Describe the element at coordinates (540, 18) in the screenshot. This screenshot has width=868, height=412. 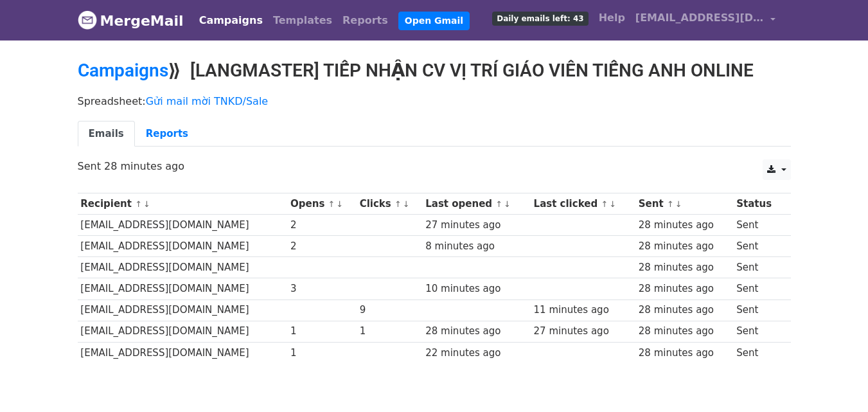
I see `a: Daily emails left: 43` at that location.